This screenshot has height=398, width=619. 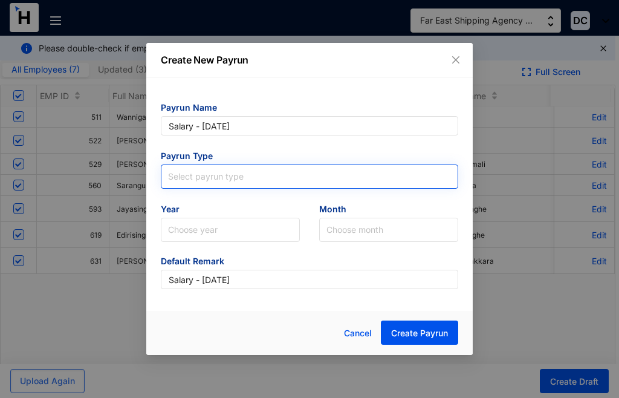 I want to click on button: Cancel, so click(x=358, y=333).